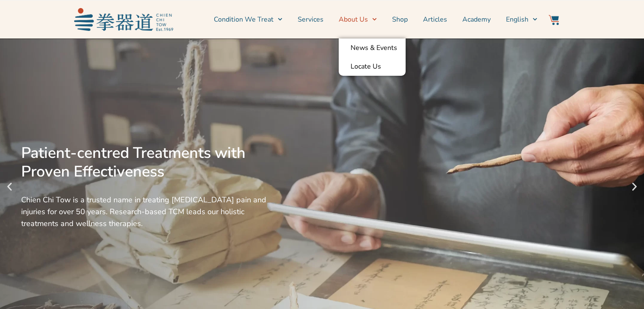 The width and height of the screenshot is (644, 309). Describe the element at coordinates (522, 19) in the screenshot. I see `a: English` at that location.